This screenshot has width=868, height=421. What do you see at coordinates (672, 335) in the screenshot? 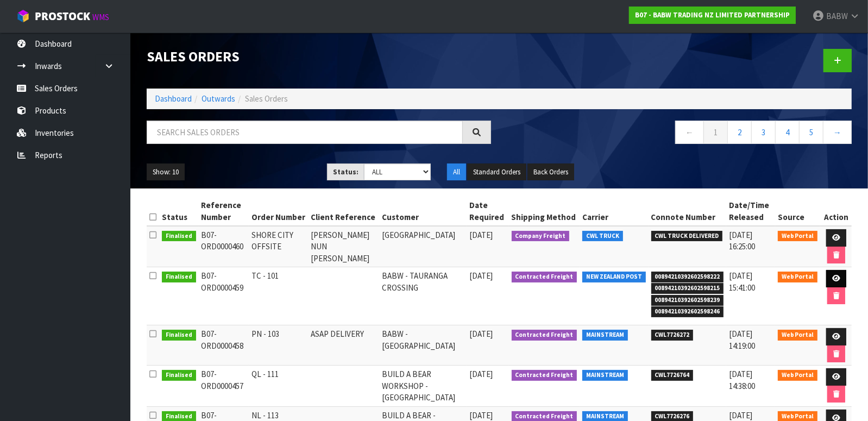
I see `span: CWL7726272` at bounding box center [672, 335].